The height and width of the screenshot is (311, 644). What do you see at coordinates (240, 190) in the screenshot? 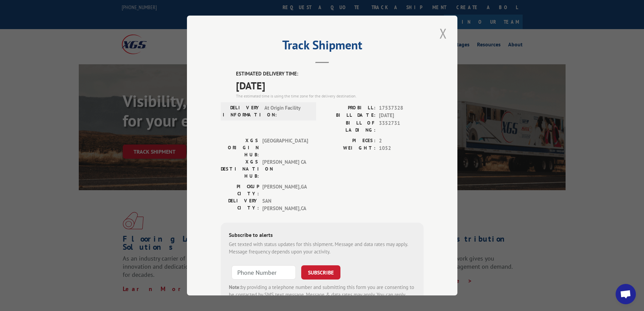
I see `label: PICKUP CITY:` at bounding box center [240, 190].